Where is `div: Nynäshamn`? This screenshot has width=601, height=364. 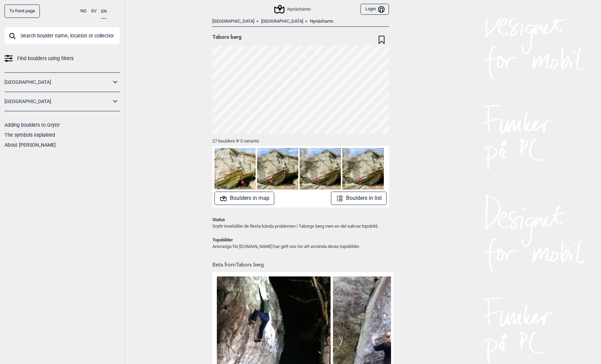 div: Nynäshamn is located at coordinates (293, 10).